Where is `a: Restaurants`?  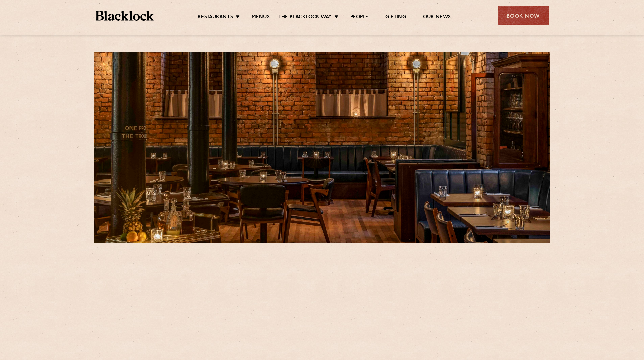 a: Restaurants is located at coordinates (215, 18).